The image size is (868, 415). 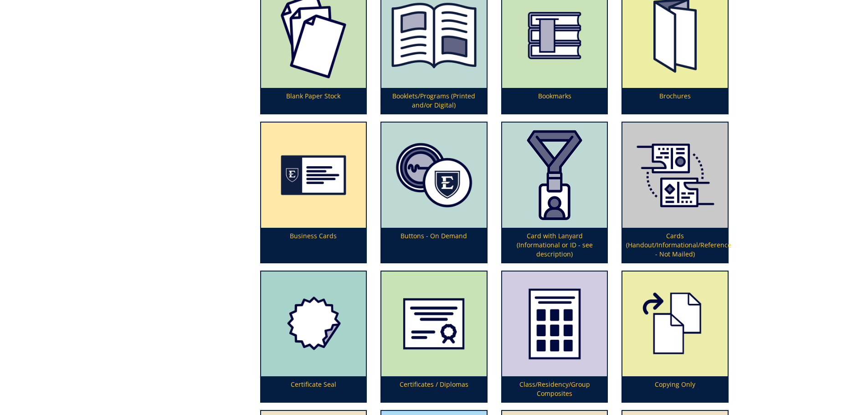 What do you see at coordinates (434, 245) in the screenshot?
I see `p: Buttons - On Demand` at bounding box center [434, 245].